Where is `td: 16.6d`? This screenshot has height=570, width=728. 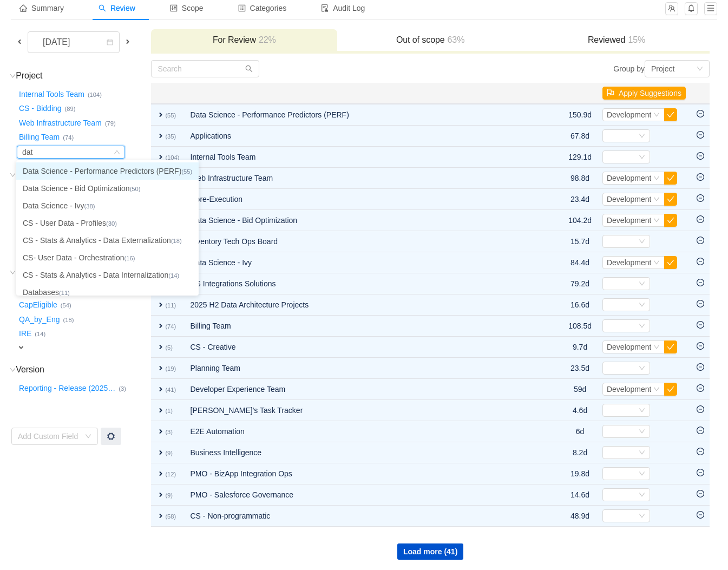
td: 16.6d is located at coordinates (580, 305).